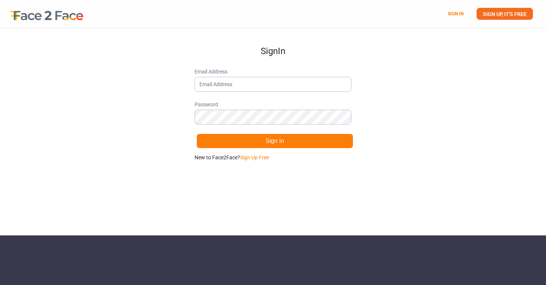  What do you see at coordinates (273, 42) in the screenshot?
I see `h1: Sign In` at bounding box center [273, 42].